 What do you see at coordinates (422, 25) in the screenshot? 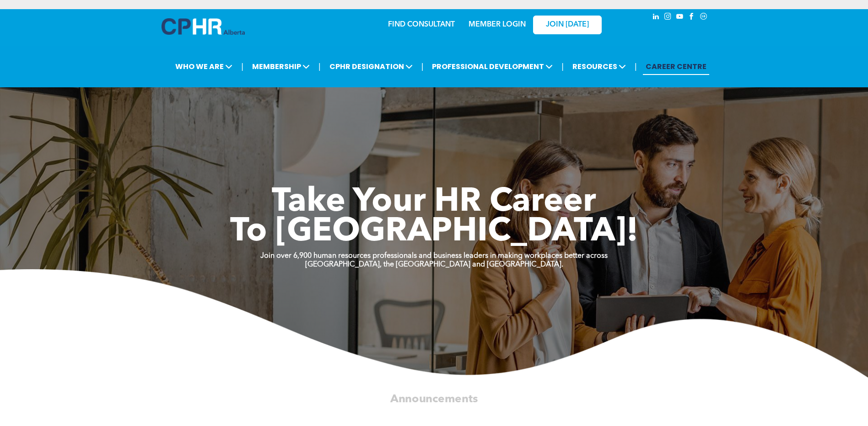
I see `a: FIND CONSULTANT` at bounding box center [422, 25].